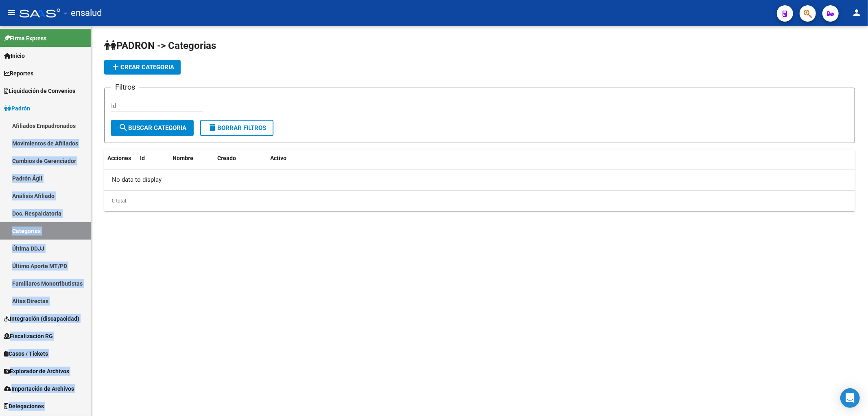 This screenshot has width=868, height=416. What do you see at coordinates (142, 67) in the screenshot?
I see `span: Crear Categoria` at bounding box center [142, 67].